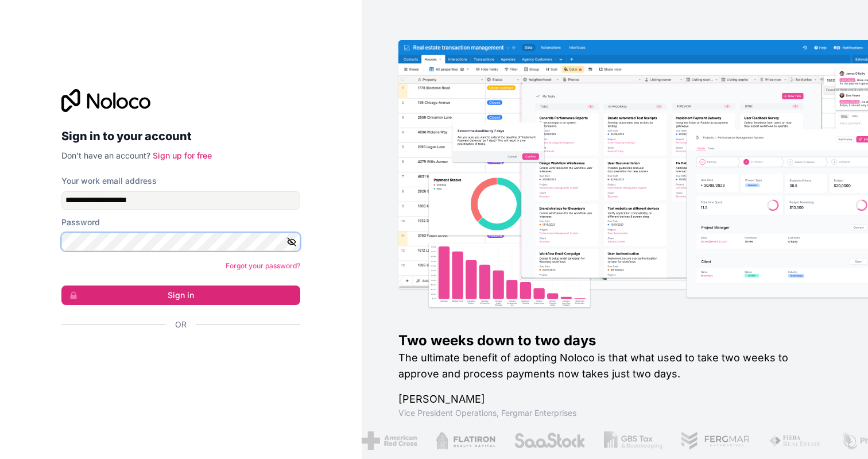 Image resolution: width=868 pixels, height=459 pixels. Describe the element at coordinates (550, 440) in the screenshot. I see `img: /assets/saastock-C6Zbiodz.png` at that location.